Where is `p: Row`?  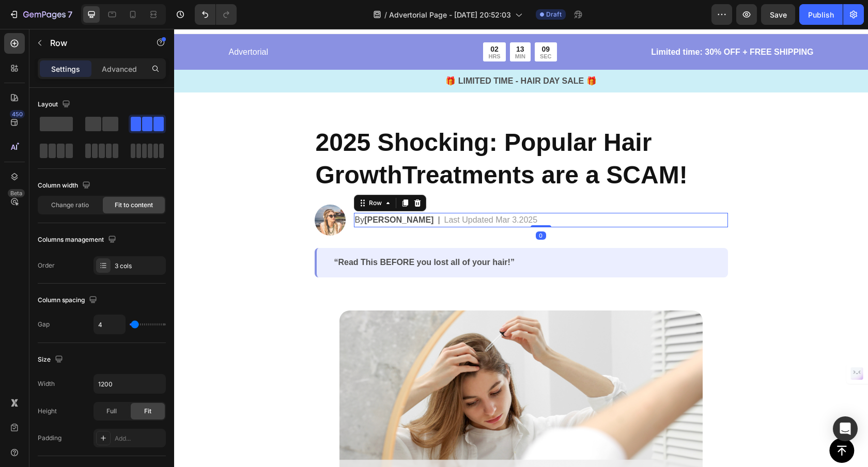
p: Row is located at coordinates (94, 43).